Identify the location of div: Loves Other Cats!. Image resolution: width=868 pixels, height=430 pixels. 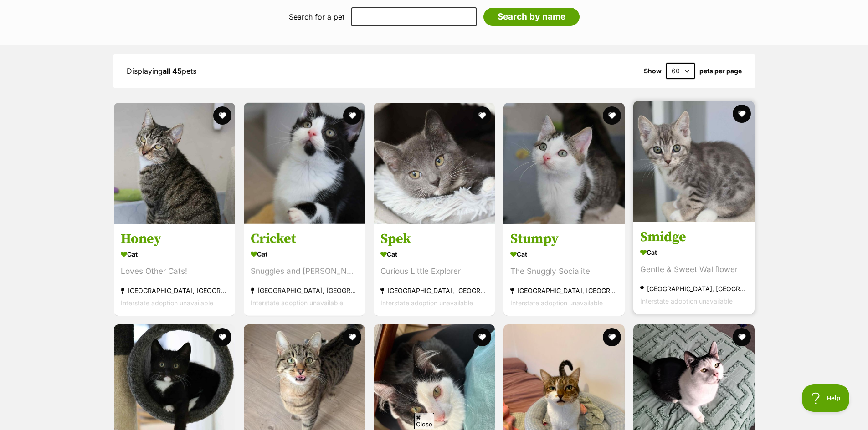
(175, 271).